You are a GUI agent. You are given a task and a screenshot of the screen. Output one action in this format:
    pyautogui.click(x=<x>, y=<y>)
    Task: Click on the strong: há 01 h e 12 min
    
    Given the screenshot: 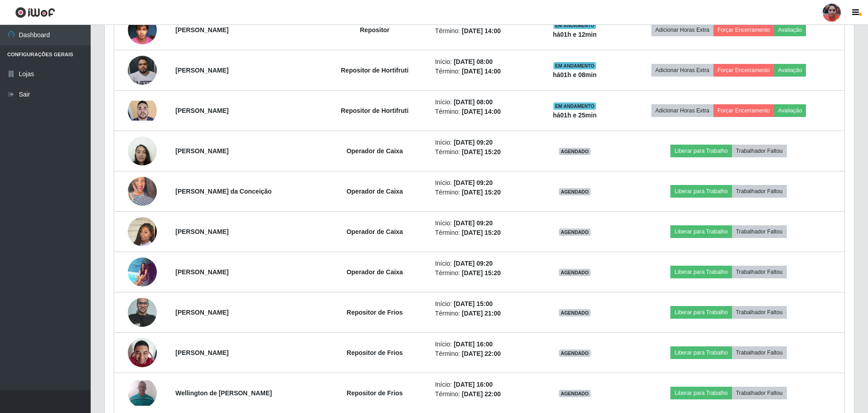 What is the action you would take?
    pyautogui.click(x=575, y=35)
    